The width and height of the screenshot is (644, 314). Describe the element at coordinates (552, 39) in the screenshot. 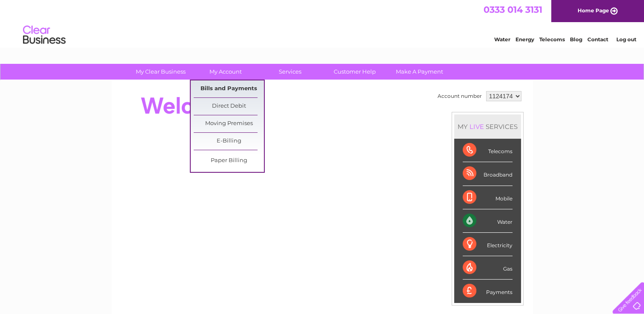

I see `a: Telecoms` at that location.